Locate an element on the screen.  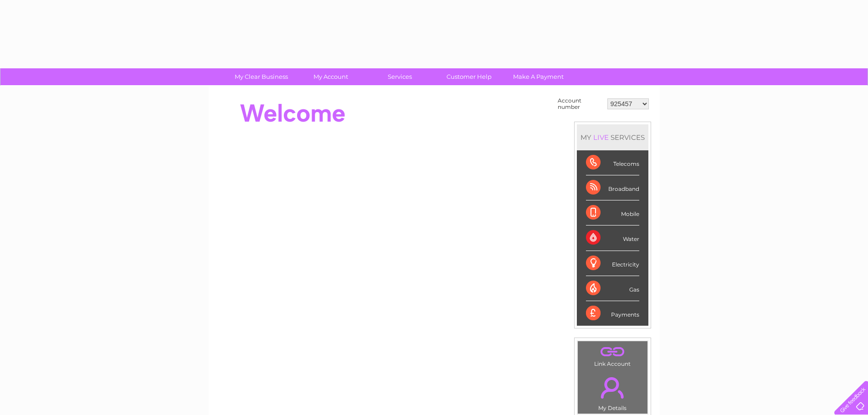
div: Broadband is located at coordinates (612, 187).